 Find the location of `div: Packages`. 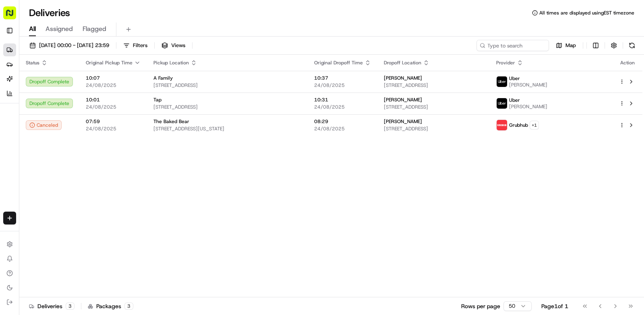

div: Packages is located at coordinates (111, 306).